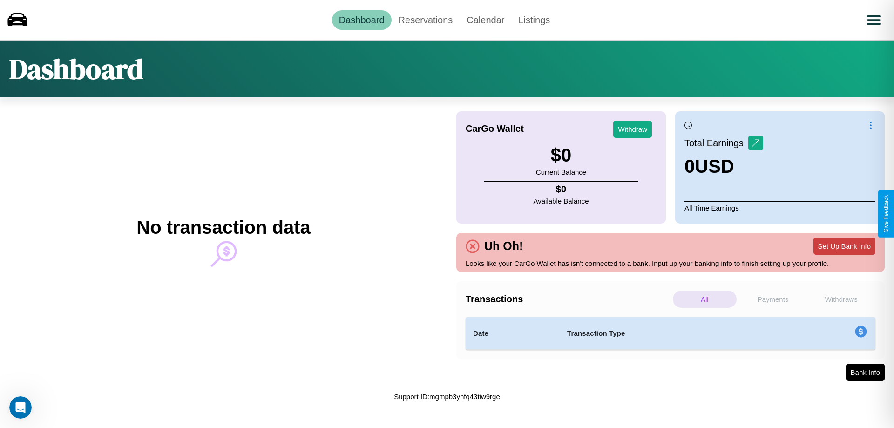 The image size is (894, 428). Describe the element at coordinates (671, 263) in the screenshot. I see `p: Looks like your CarGo Wallet has isn't connected to a bank. Input up your banking info to finish ...` at that location.